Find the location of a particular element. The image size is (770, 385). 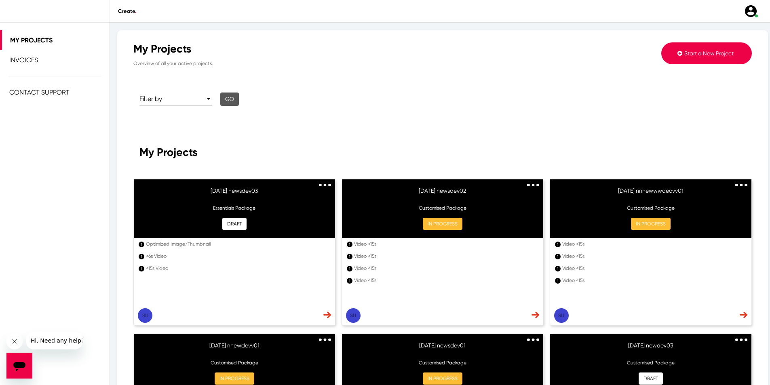

div: My Projects is located at coordinates (337, 49).